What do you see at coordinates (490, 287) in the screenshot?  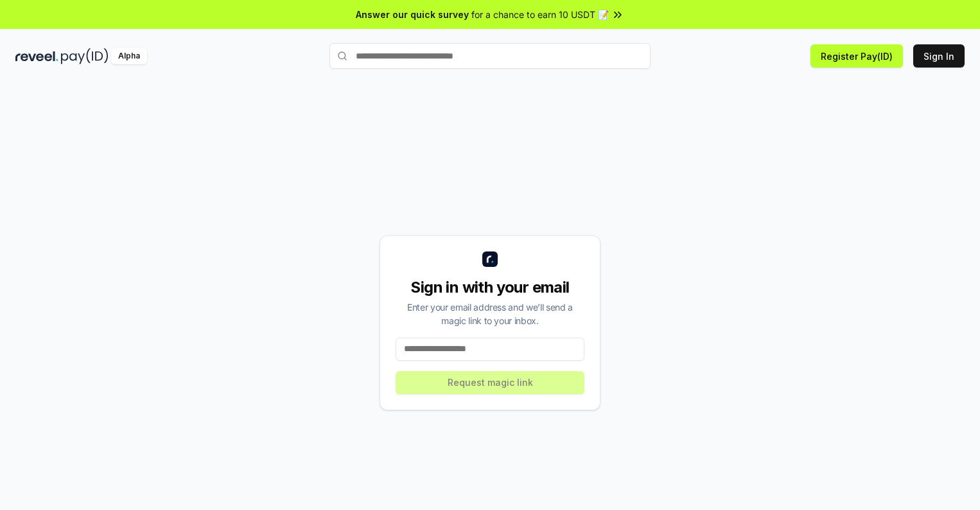 I see `div: Sign in with your email` at bounding box center [490, 287].